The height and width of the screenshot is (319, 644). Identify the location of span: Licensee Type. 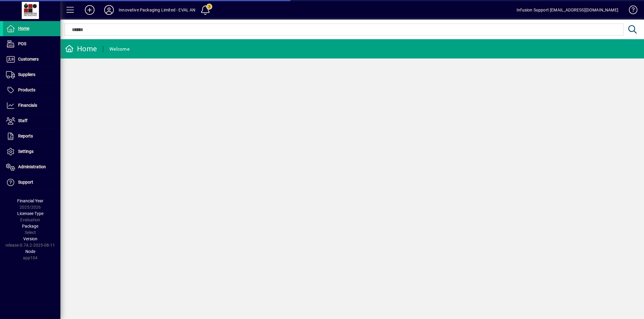
(30, 214).